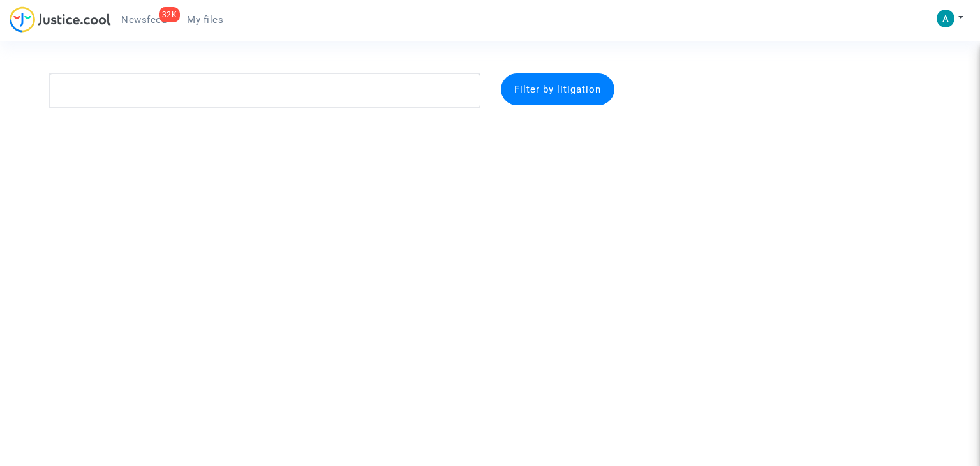 The height and width of the screenshot is (466, 980). I want to click on a: My files, so click(205, 20).